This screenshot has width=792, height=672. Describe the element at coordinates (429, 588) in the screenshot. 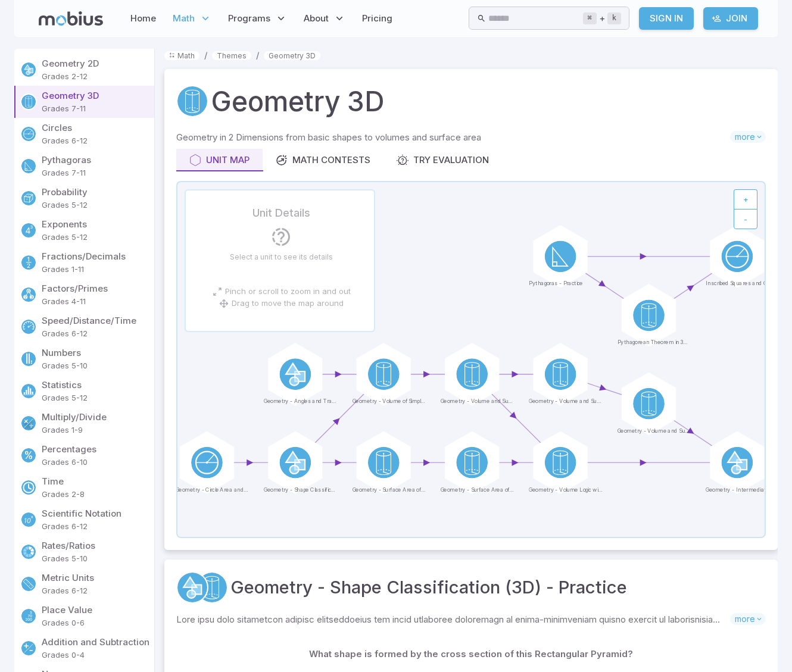

I see `a: Geometry - Shape Classification (3D) - Practice` at that location.